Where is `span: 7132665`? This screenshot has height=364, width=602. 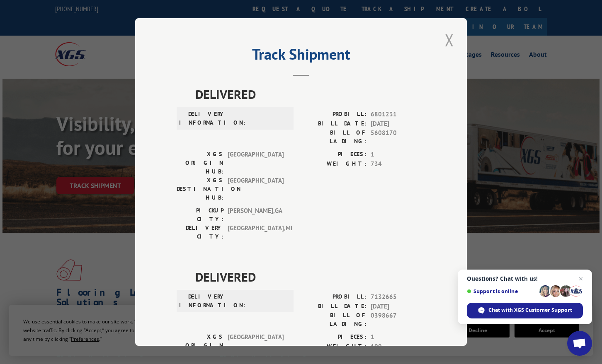 span: 7132665 is located at coordinates (398, 297).